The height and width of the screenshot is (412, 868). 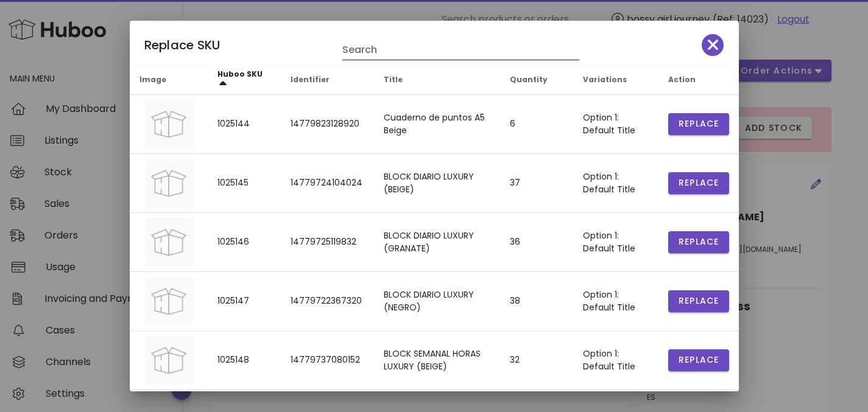 What do you see at coordinates (682, 79) in the screenshot?
I see `span: Action` at bounding box center [682, 79].